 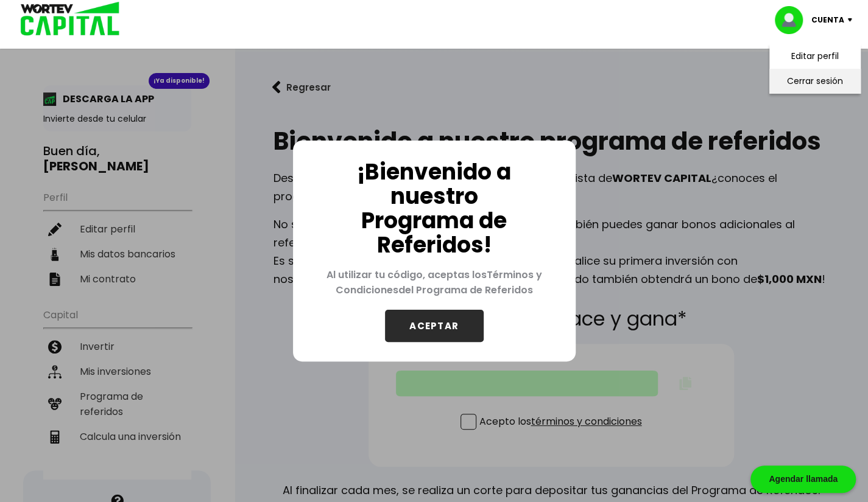 What do you see at coordinates (828, 20) in the screenshot?
I see `p: Cuenta` at bounding box center [828, 20].